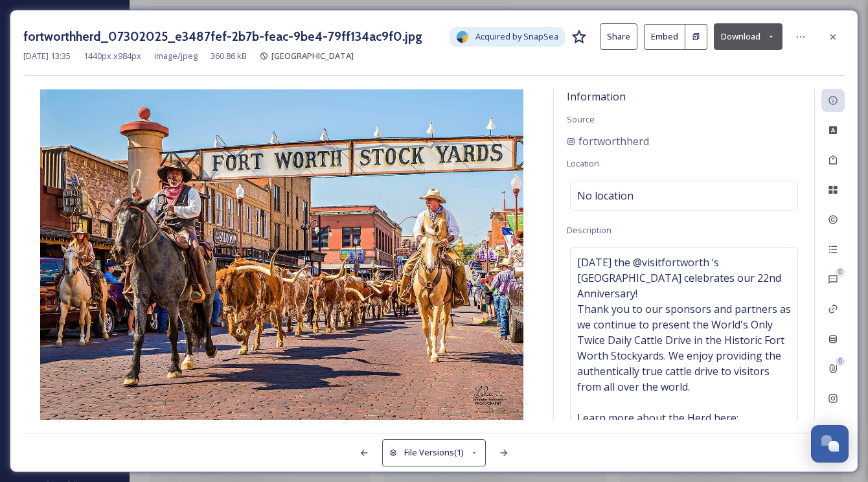  What do you see at coordinates (462, 37) in the screenshot?
I see `img: snapsea-logo.png` at bounding box center [462, 37].